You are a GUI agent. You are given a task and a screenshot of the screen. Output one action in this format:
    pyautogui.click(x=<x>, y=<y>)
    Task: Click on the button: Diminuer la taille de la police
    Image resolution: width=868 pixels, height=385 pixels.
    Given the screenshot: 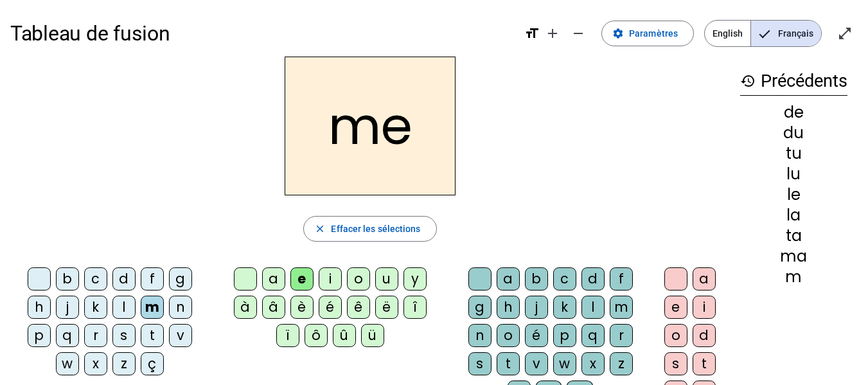 What is the action you would take?
    pyautogui.click(x=578, y=33)
    